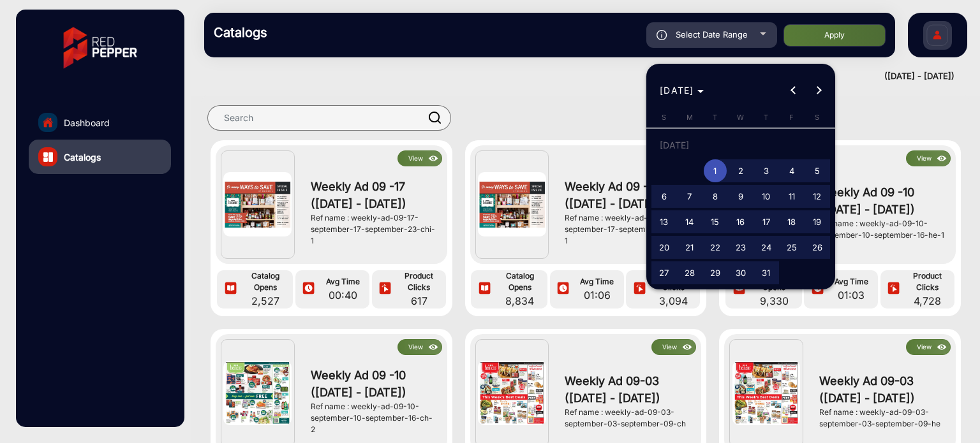 The height and width of the screenshot is (443, 980). Describe the element at coordinates (817, 197) in the screenshot. I see `span: 12` at that location.